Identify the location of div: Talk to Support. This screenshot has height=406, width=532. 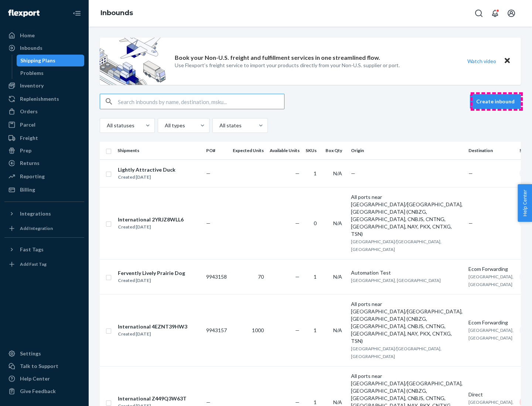
(40, 366).